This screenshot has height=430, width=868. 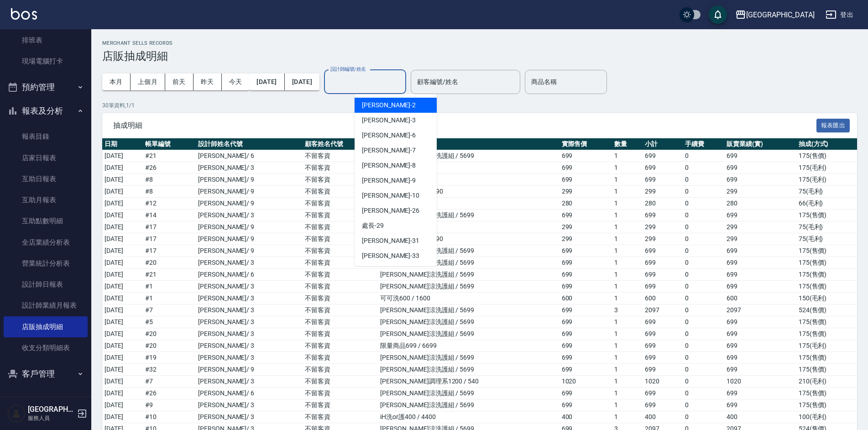 What do you see at coordinates (468, 298) in the screenshot?
I see `td: 可可洗600 / 1600` at bounding box center [468, 298].